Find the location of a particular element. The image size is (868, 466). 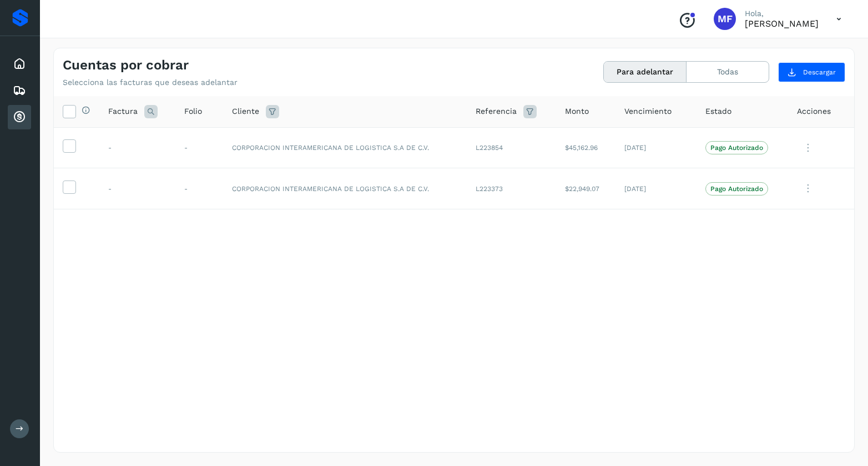

span: Factura is located at coordinates (123, 111).